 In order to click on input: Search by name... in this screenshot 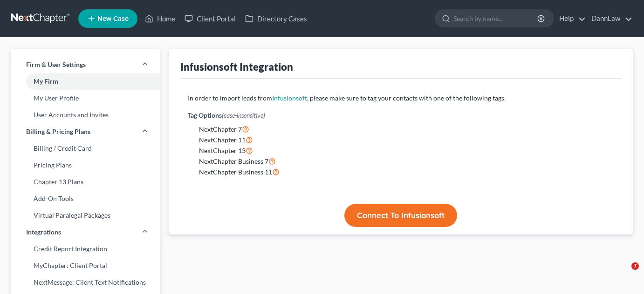, I will do `click(496, 18)`.